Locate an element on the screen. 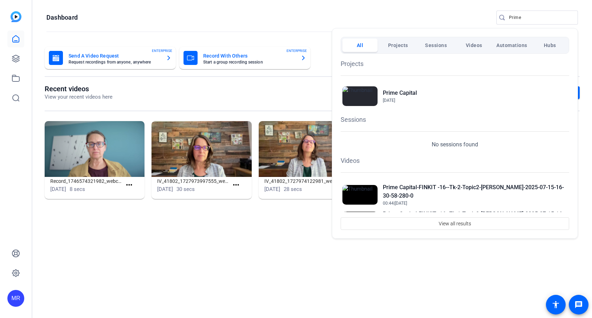 This screenshot has height=318, width=592. h1: Projects is located at coordinates (455, 64).